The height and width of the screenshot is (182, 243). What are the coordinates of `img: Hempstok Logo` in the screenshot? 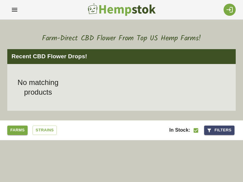 It's located at (122, 10).